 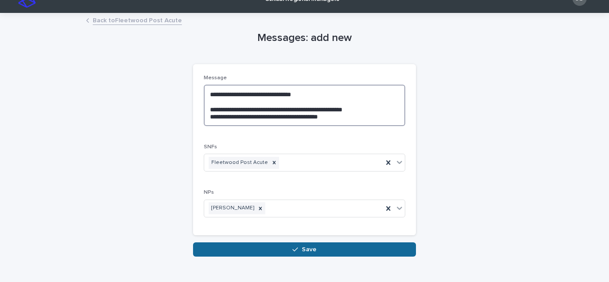 I want to click on a: Back toFleetwood Post Acute, so click(x=137, y=20).